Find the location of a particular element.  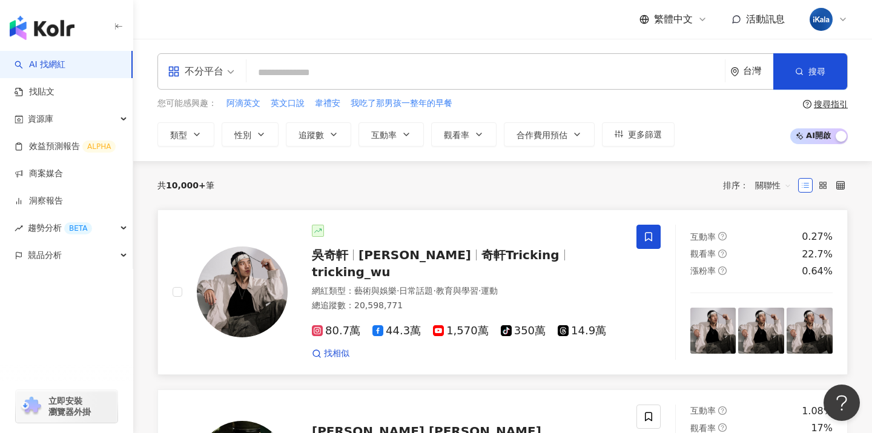

div: 總追蹤數 ： 20,598,771 is located at coordinates (467, 306).